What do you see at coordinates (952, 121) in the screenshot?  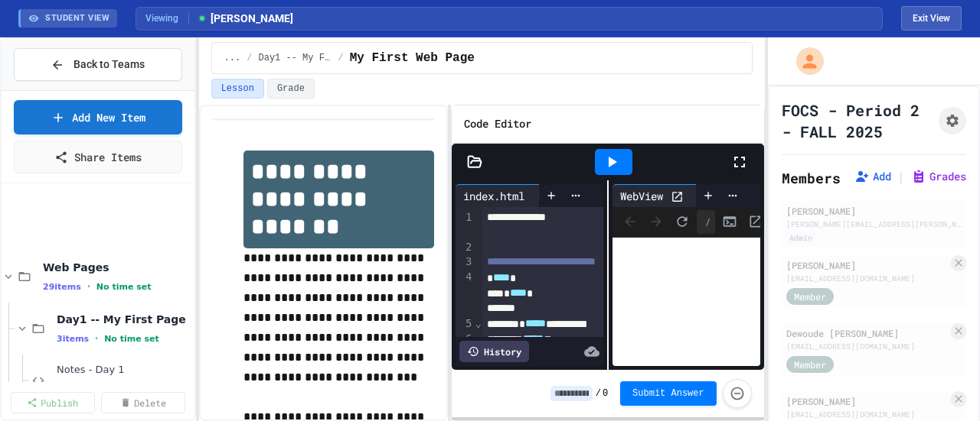 I see `button: Assignment Settings` at bounding box center [952, 121].